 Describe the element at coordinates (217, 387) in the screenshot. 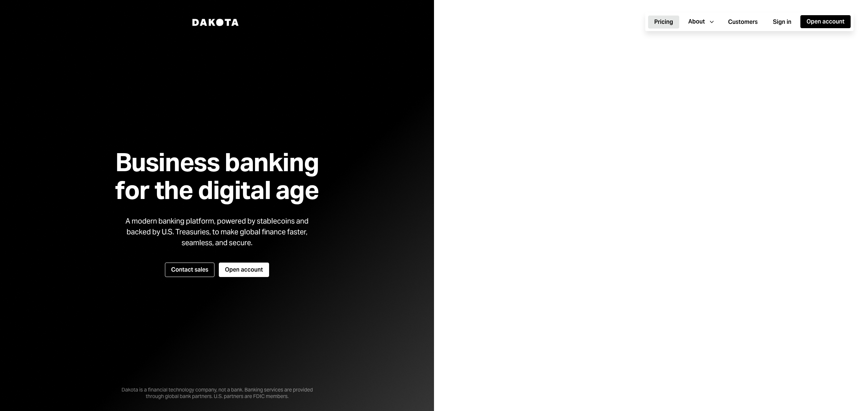

I see `div: Dakota is a financial technology company, not a bank. Banking services are provided through globa...` at that location.